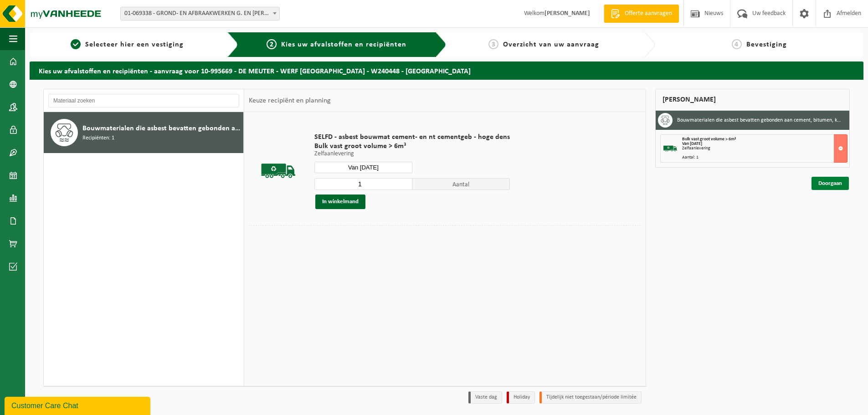  Describe the element at coordinates (143, 101) in the screenshot. I see `input: Materiaal zoeken` at that location.